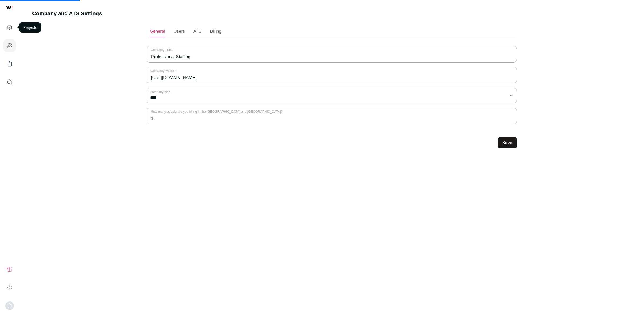 This screenshot has width=644, height=317. Describe the element at coordinates (332, 116) in the screenshot. I see `input: How many people are you hiring in the US and Canada?` at that location.